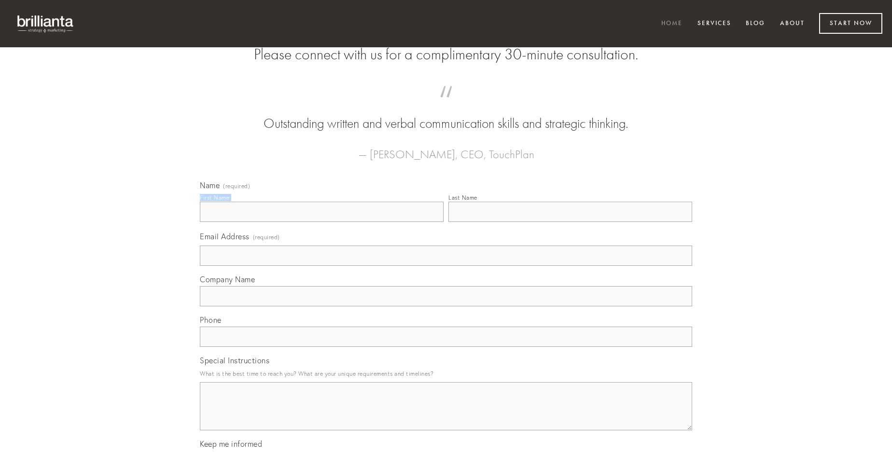 Image resolution: width=892 pixels, height=453 pixels. Describe the element at coordinates (227, 280) in the screenshot. I see `span: Company Name` at that location.